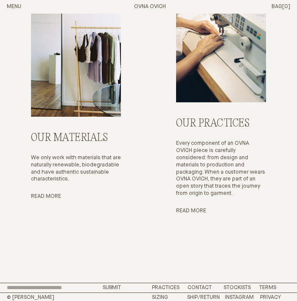 This screenshot has width=297, height=301. What do you see at coordinates (76, 169) in the screenshot?
I see `p: We only work with materials that are naturally renewable, biodegradable and have authentic sustai...` at bounding box center [76, 169].